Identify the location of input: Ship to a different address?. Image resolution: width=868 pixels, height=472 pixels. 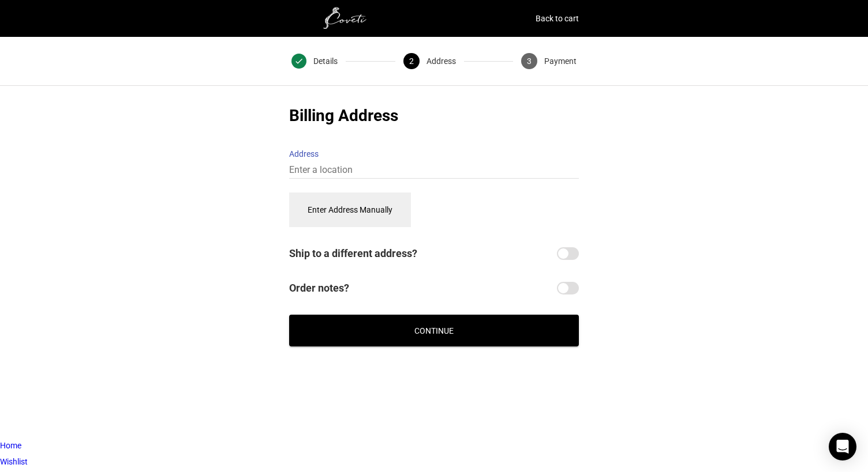
(568, 254).